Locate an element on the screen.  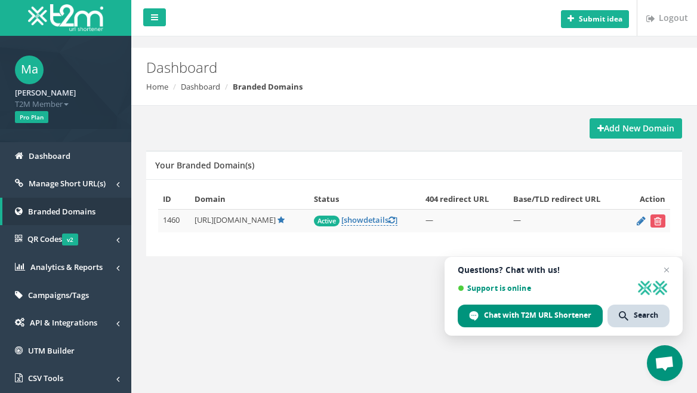
div: Open chat is located at coordinates (665, 363).